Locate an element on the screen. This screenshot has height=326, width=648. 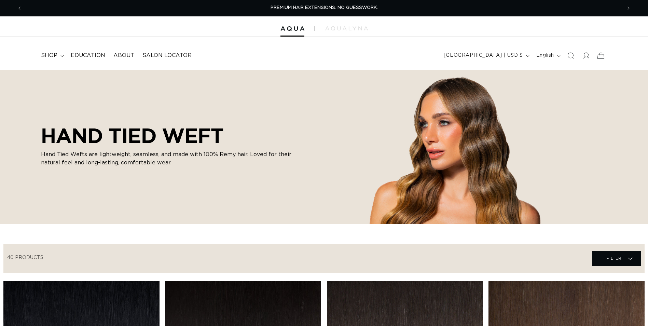
summary: shop is located at coordinates (52, 55).